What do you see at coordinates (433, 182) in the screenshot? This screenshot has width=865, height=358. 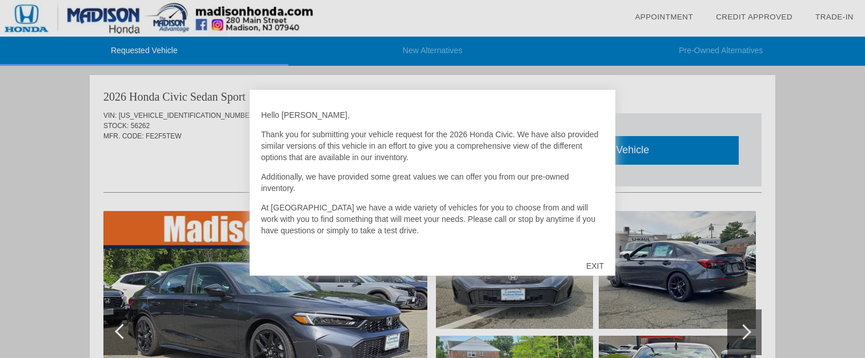 I see `p: Additionally, we have provided some great values we can offer you from our pre-owned inventory.` at bounding box center [433, 182].